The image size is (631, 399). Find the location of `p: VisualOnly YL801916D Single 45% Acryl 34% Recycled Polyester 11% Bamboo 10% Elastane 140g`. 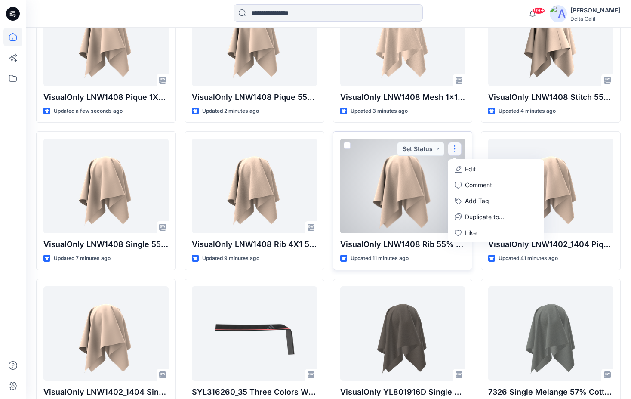

p: VisualOnly YL801916D Single 45% Acryl 34% Recycled Polyester 11% Bamboo 10% Elastane 140g is located at coordinates (403, 392).